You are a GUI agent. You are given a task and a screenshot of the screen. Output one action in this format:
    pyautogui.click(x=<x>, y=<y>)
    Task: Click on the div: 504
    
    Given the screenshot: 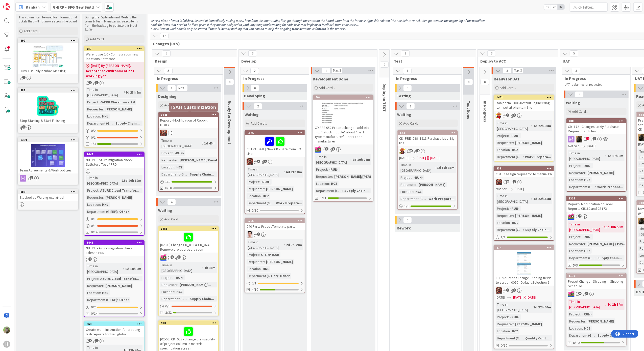 What is the action you would take?
    pyautogui.click(x=344, y=97)
    